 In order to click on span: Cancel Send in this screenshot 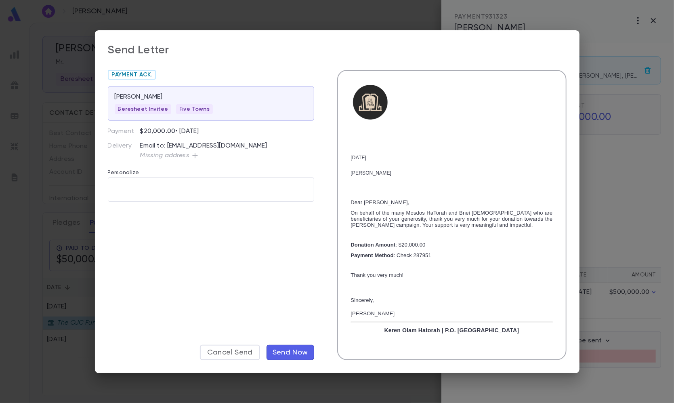, I will do `click(230, 352)`.